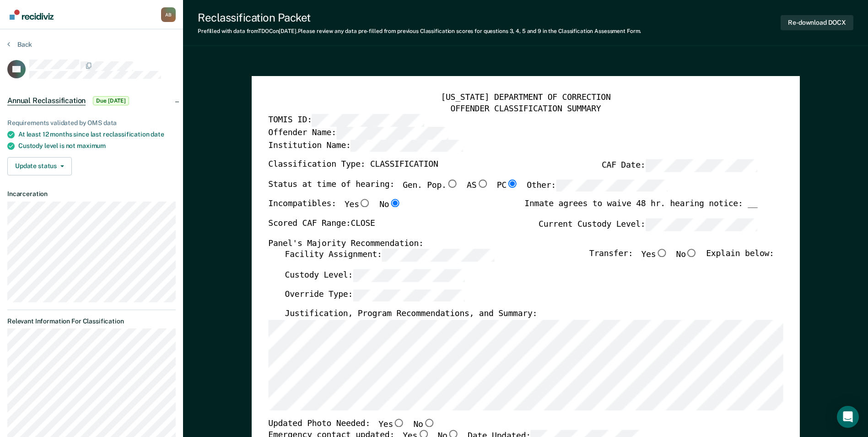 The image size is (868, 437). Describe the element at coordinates (20, 45) in the screenshot. I see `button: Back` at that location.